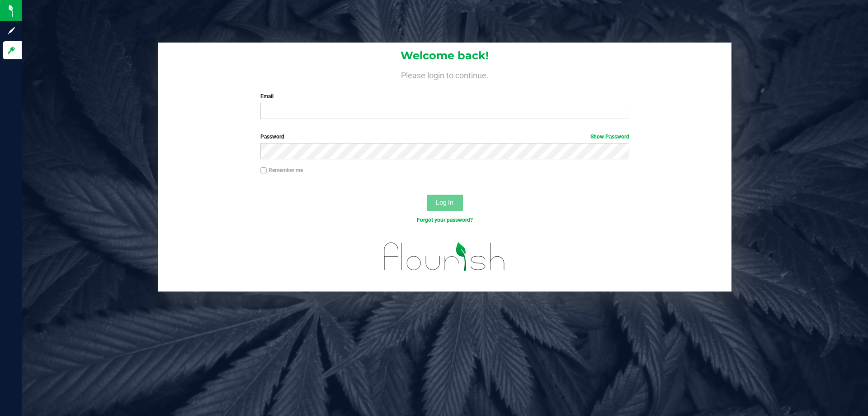  I want to click on img: flourish_logo.svg, so click(445, 257).